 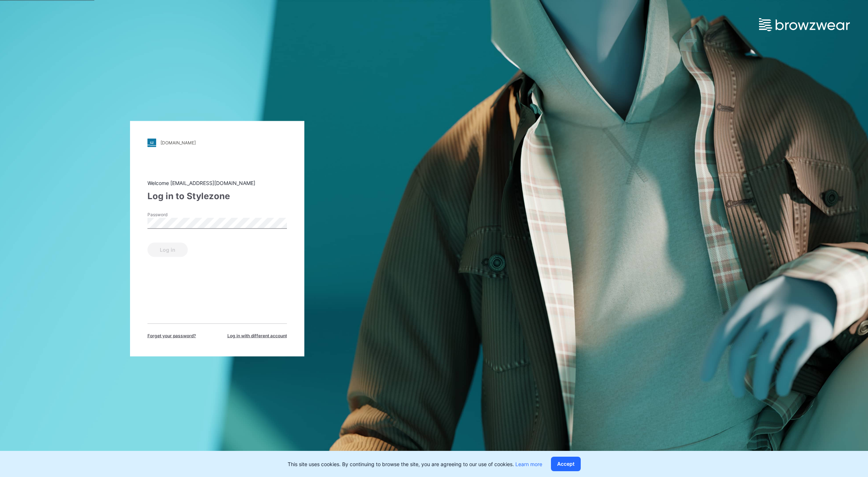 What do you see at coordinates (173, 214) in the screenshot?
I see `label: Password` at bounding box center [173, 214].